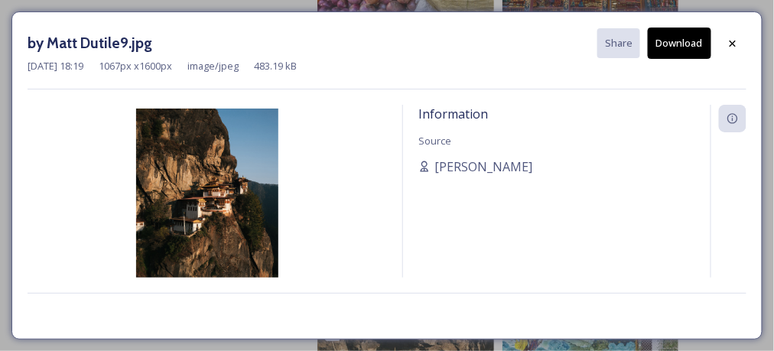 The image size is (774, 351). I want to click on span: 483.19 kB, so click(275, 66).